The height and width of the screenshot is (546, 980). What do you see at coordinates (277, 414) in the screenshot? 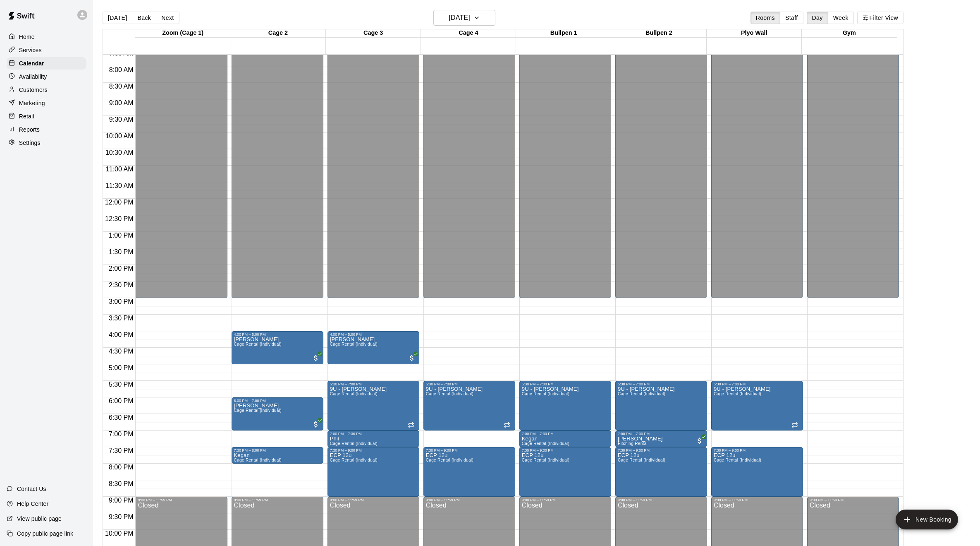
I see `div: 6:00 PM – 7:00 PM: Tyre Williams` at bounding box center [277, 414].